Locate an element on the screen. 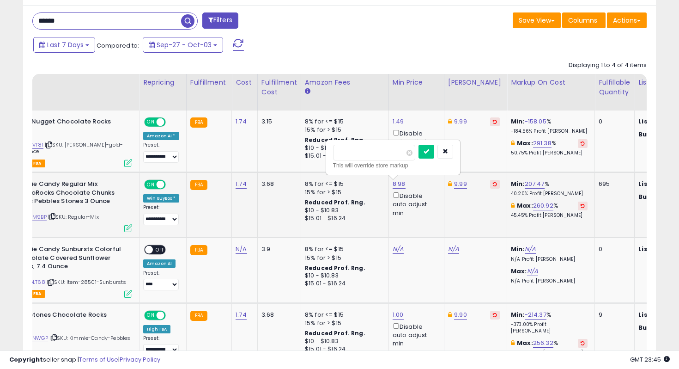  th: The percentage added to the cost of goods (COGS) that forms the calculator for Min & Max prices. is located at coordinates (551, 92).